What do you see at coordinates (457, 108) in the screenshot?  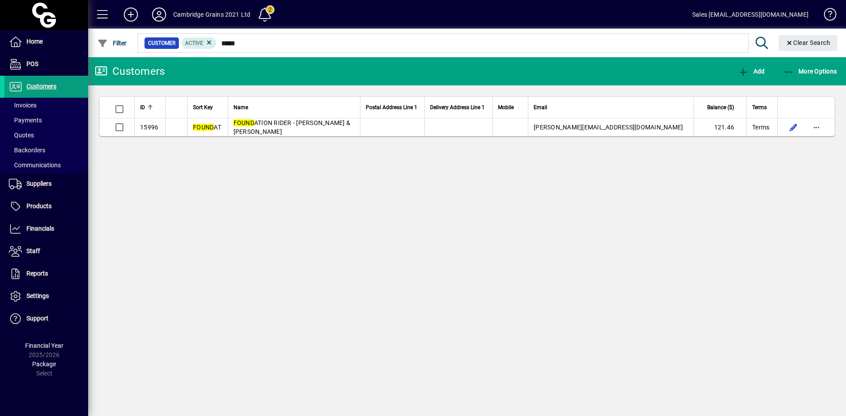 I see `span: Delivery Address Line 1` at bounding box center [457, 108].